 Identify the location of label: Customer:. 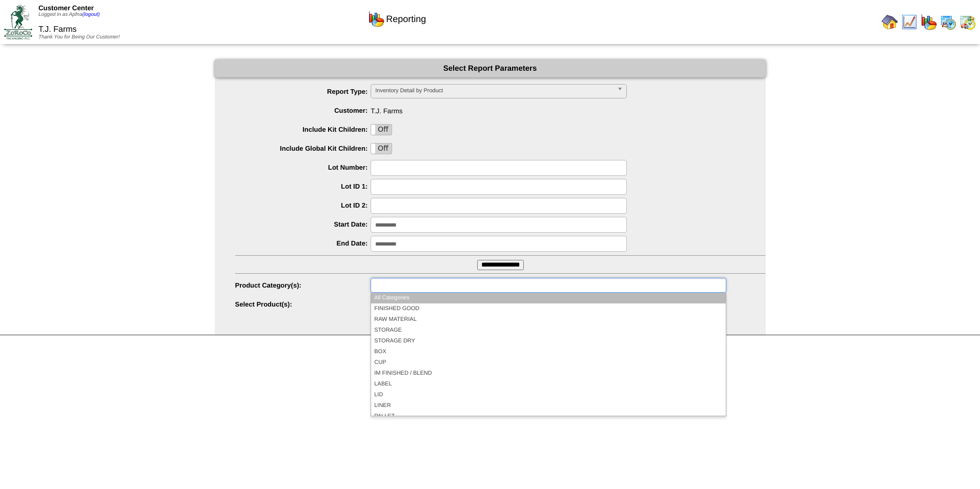
(303, 110).